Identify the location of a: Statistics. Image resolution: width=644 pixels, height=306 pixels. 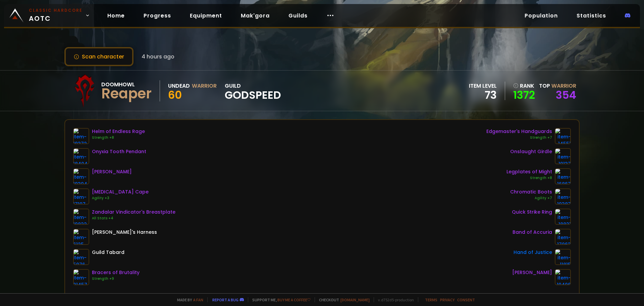
(591, 16).